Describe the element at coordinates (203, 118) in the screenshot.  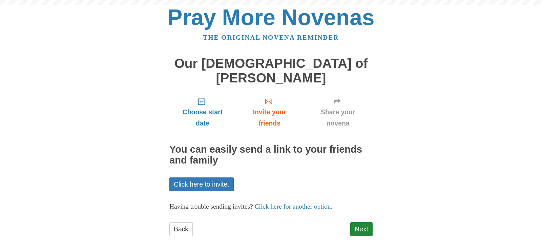
I see `span: Choose start date` at that location.